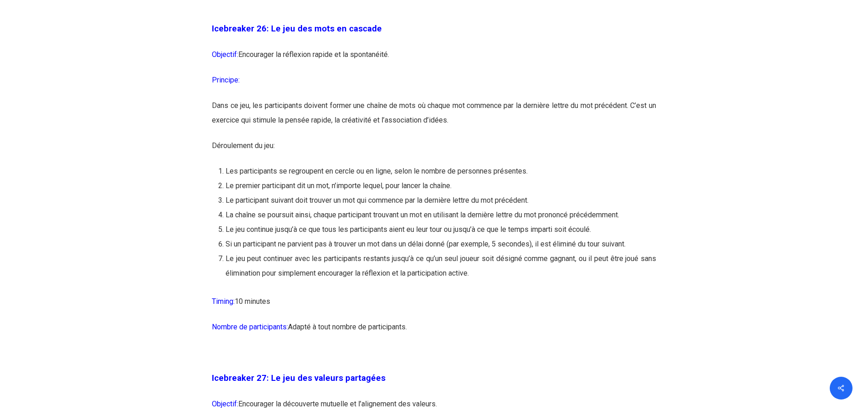  I want to click on p: Encourager la réflexion rapide et la spontanéité., so click(434, 60).